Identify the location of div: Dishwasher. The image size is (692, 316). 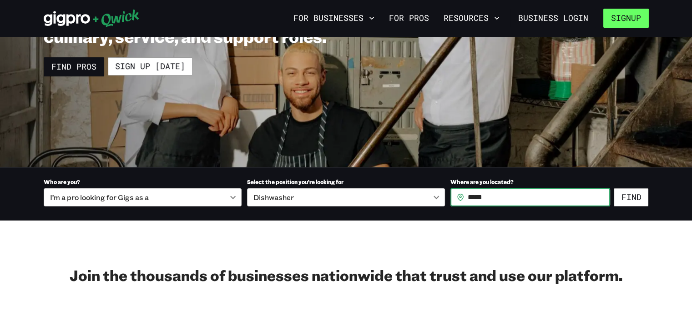
(346, 198).